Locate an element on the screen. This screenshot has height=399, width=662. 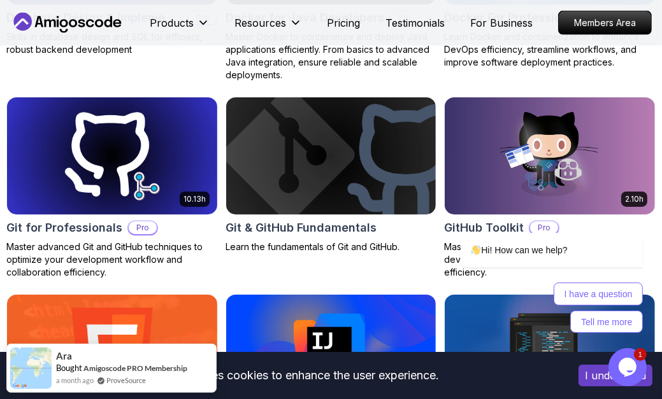
button: Resources is located at coordinates (268, 28).